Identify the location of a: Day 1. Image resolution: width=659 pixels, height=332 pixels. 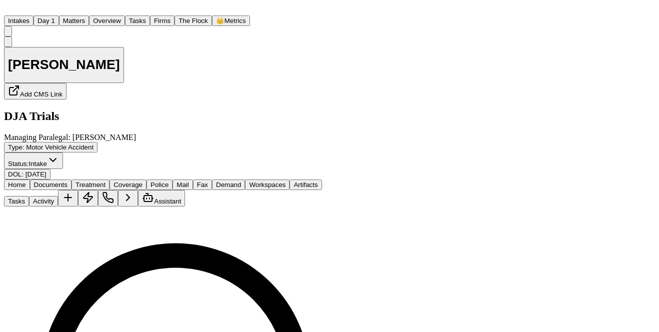
(46, 20).